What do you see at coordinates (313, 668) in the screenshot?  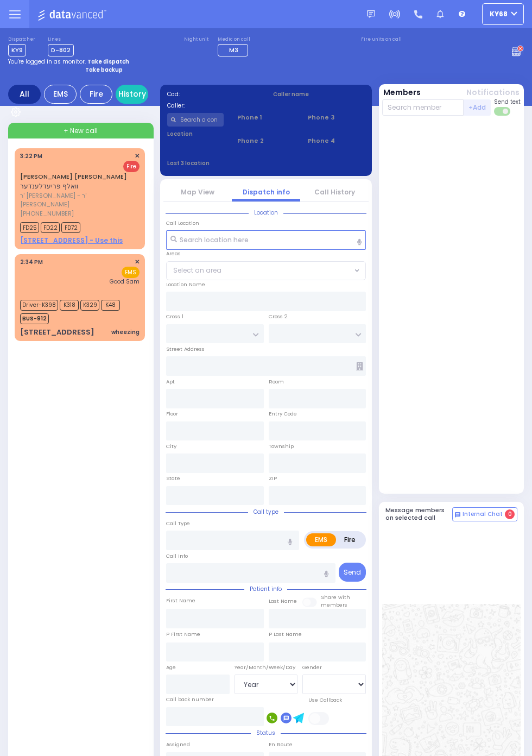 I see `label: Gender` at bounding box center [313, 668].